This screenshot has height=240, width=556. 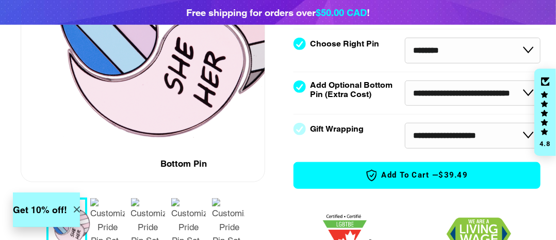 What do you see at coordinates (341, 12) in the screenshot?
I see `span: $50.00 CAD` at bounding box center [341, 12].